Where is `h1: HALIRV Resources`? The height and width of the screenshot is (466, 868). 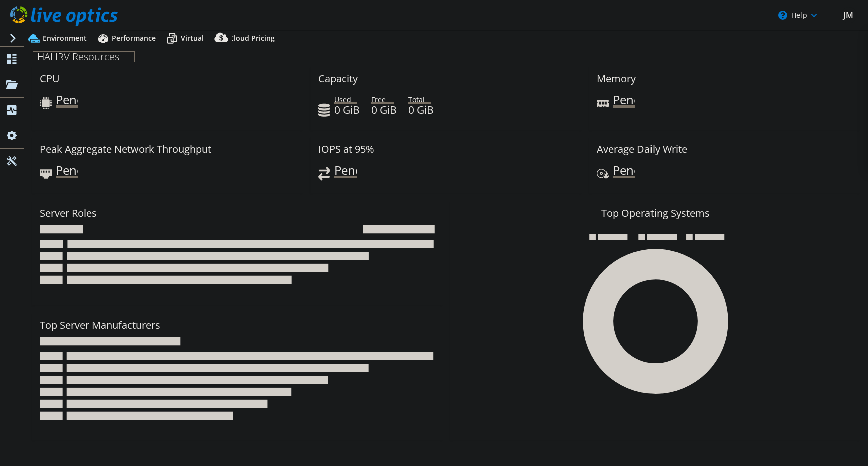
h1: HALIRV Resources is located at coordinates (84, 57).